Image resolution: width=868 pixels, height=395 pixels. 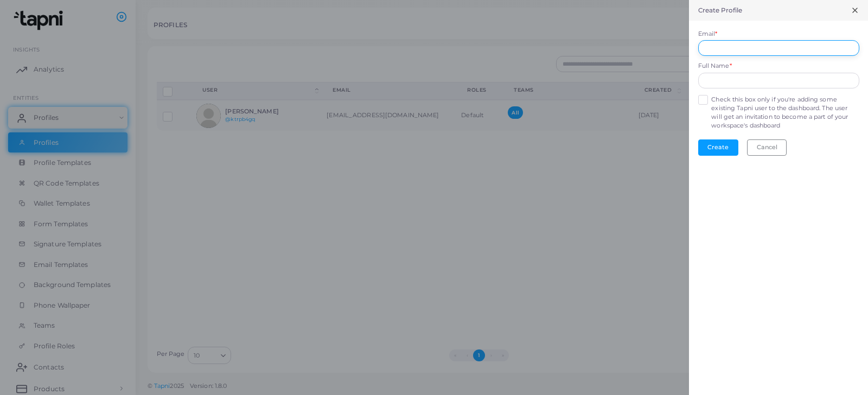 I want to click on h5: Create Profile, so click(x=720, y=10).